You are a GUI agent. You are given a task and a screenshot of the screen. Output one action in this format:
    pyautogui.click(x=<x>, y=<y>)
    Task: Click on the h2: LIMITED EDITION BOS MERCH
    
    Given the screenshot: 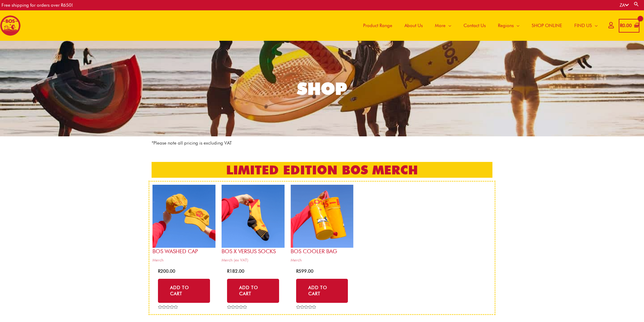 What is the action you would take?
    pyautogui.click(x=322, y=170)
    